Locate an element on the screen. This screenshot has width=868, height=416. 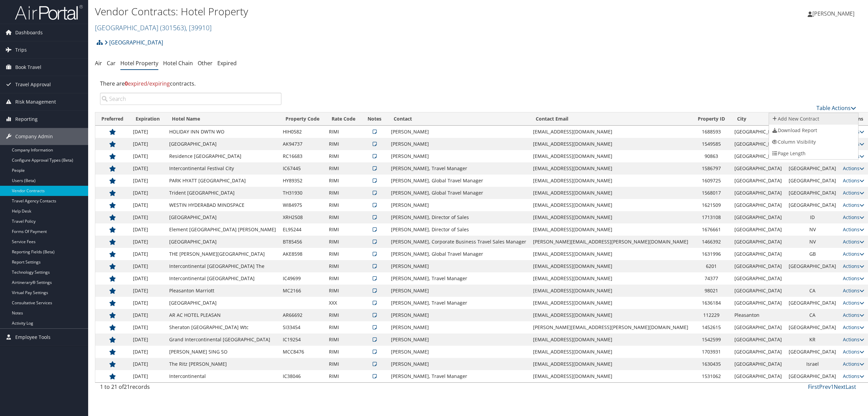
span: Company Admin is located at coordinates (34, 136).